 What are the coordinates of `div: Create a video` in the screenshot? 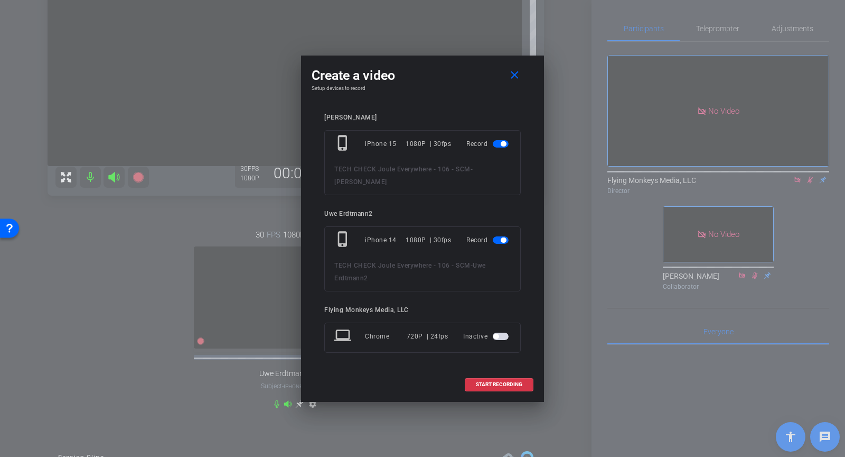 It's located at (423, 76).